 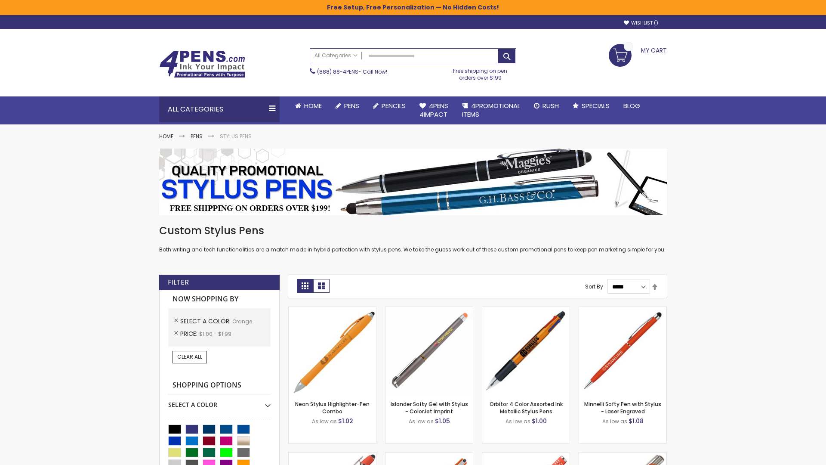 What do you see at coordinates (622, 310) in the screenshot?
I see `a: Minnelli Softy Pen with Stylus - Laser Engraved-Orange` at bounding box center [622, 310].